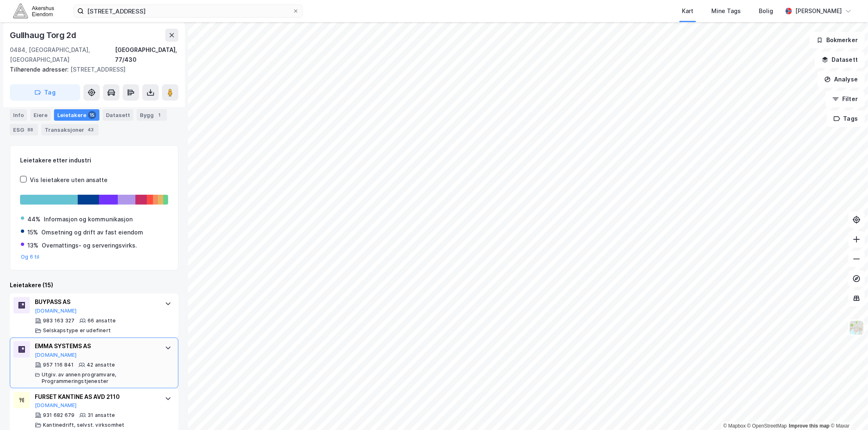 Image resolution: width=868 pixels, height=430 pixels. What do you see at coordinates (841, 79) in the screenshot?
I see `button: Analyse` at bounding box center [841, 79].